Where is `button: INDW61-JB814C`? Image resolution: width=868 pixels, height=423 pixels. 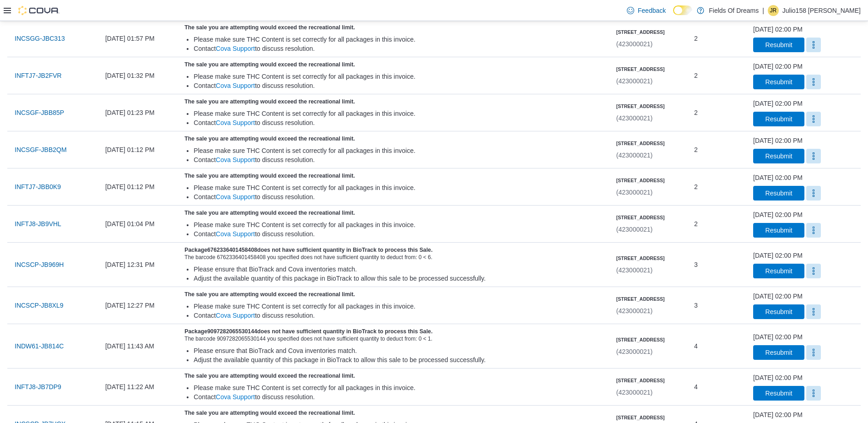 button: INDW61-JB814C is located at coordinates (39, 346).